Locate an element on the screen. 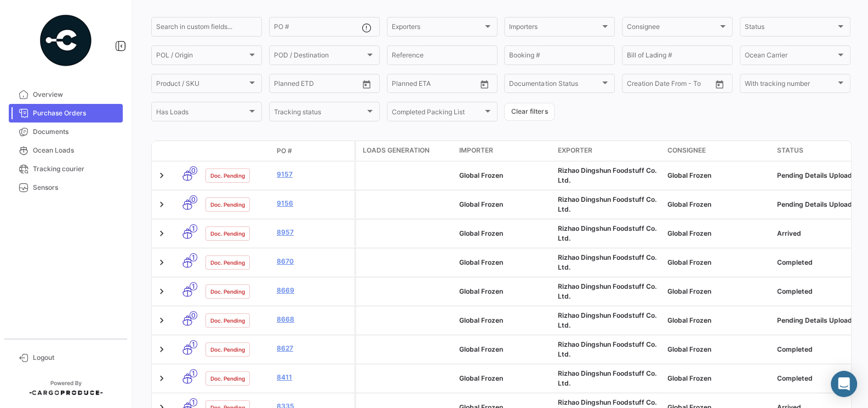  span: Product / SKU is located at coordinates (201, 85).